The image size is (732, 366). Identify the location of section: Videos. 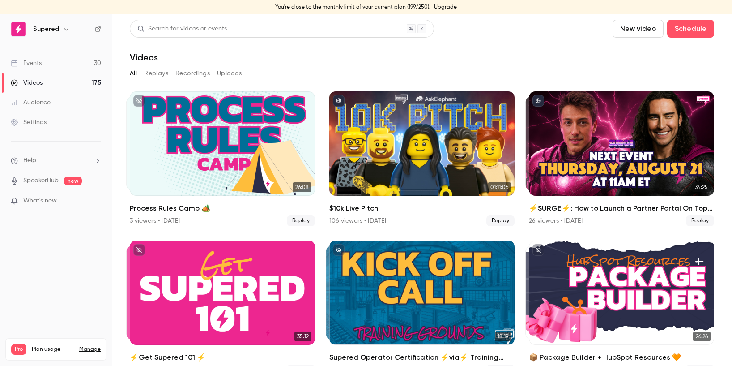
(422, 190).